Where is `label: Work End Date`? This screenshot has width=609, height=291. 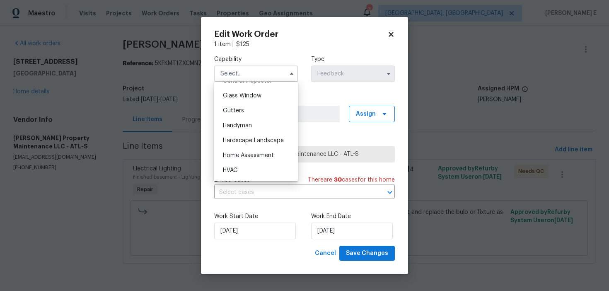
label: Work End Date is located at coordinates (353, 216).